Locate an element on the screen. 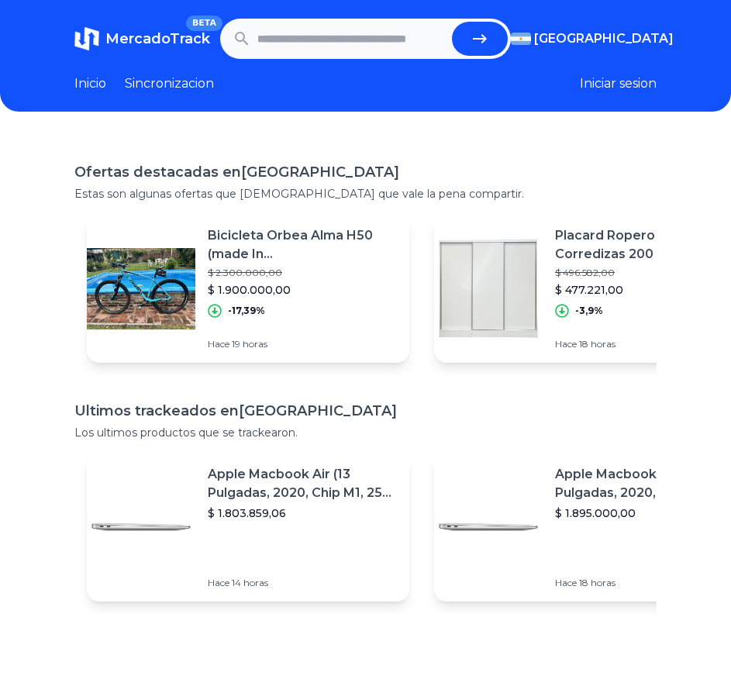  a: Featured imageApple Macbook Air (13 Pulgadas, 2020, Chip M1, 256 Gb De Ssd, 8 Gb De Ram) - Plata$... is located at coordinates (248, 527).